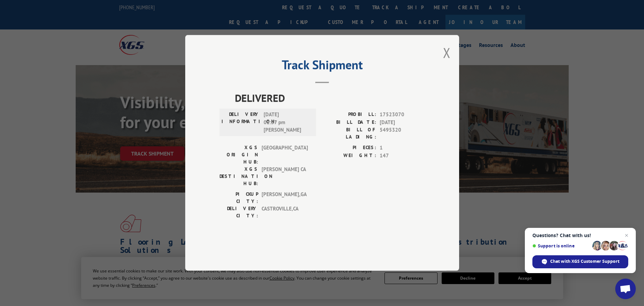 The width and height of the screenshot is (644, 306). Describe the element at coordinates (580, 235) in the screenshot. I see `span: Questions? Chat with us!` at that location.